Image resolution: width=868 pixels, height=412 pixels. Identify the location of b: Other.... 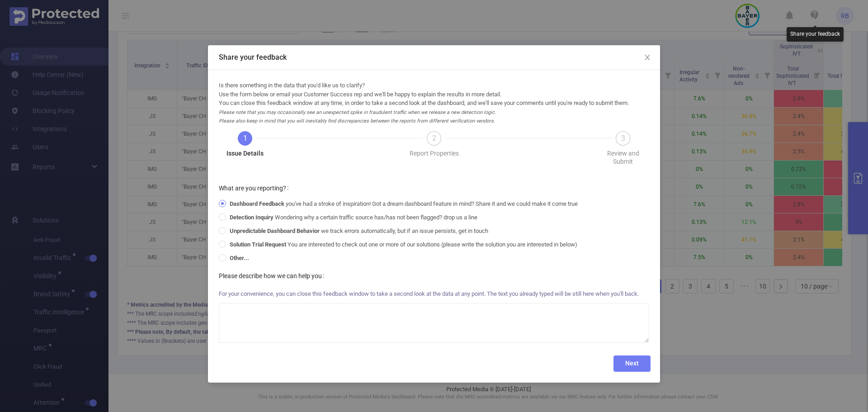
(239, 258).